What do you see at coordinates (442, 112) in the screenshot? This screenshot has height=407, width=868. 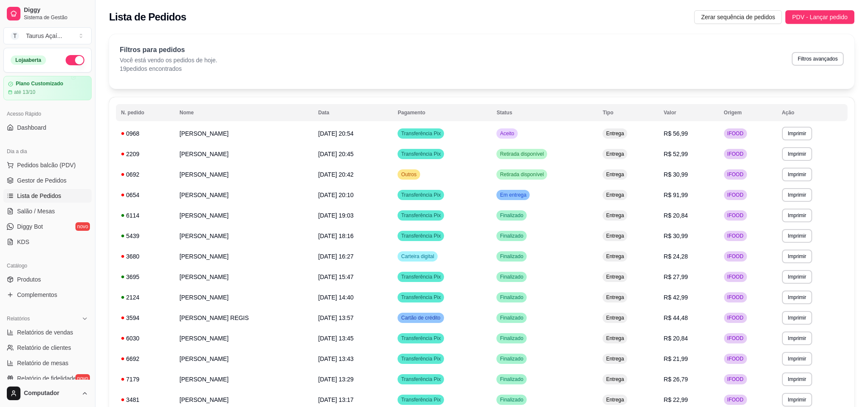 I see `th: Pagamento` at bounding box center [442, 112].